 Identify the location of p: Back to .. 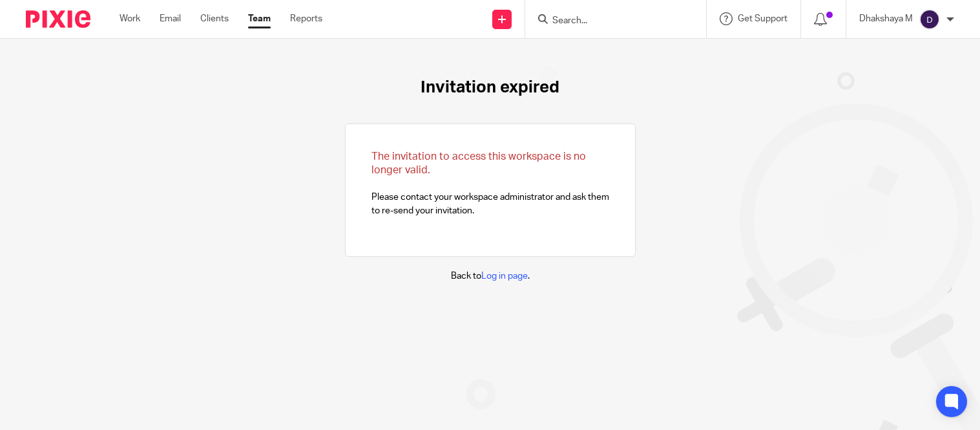
(490, 276).